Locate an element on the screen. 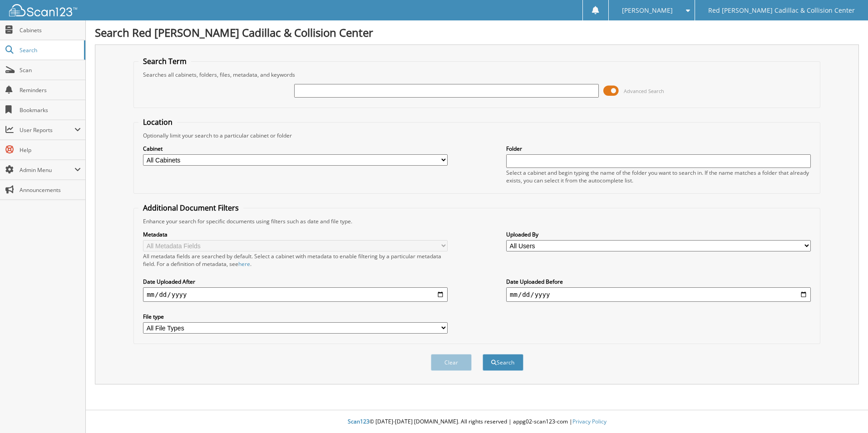 This screenshot has height=433, width=868. legend: Search Term is located at coordinates (165, 61).